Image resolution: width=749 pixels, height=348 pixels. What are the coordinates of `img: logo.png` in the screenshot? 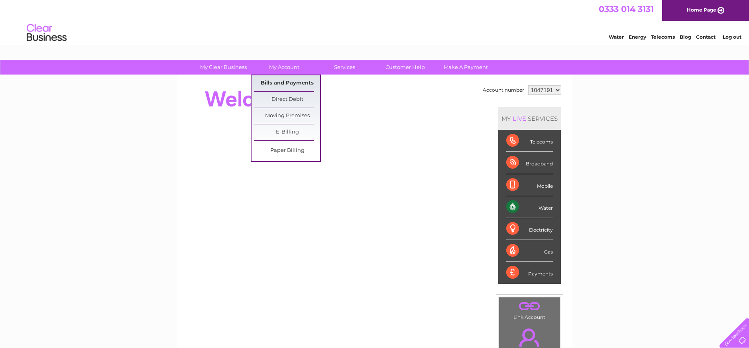 It's located at (47, 33).